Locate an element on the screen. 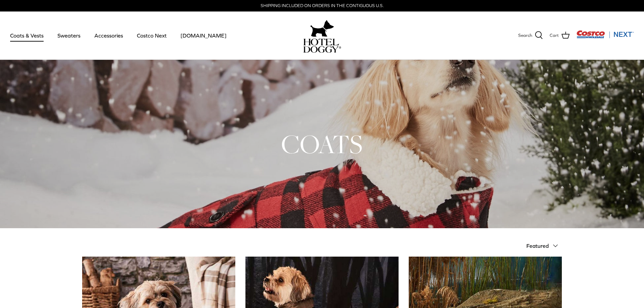 Image resolution: width=644 pixels, height=308 pixels. a: Cart is located at coordinates (559, 35).